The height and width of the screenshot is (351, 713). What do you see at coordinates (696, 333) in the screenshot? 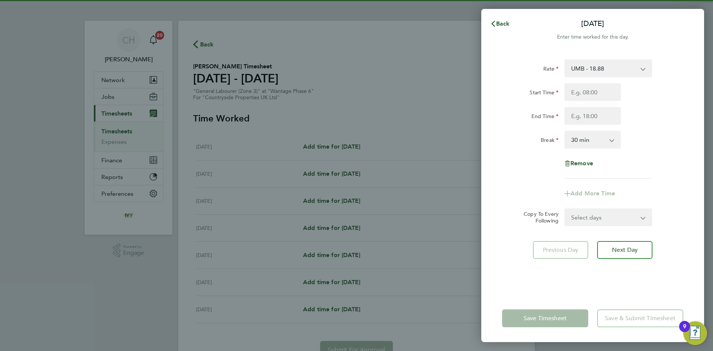
I see `button: Open Resource Center, 9 new notifications` at bounding box center [696, 333].